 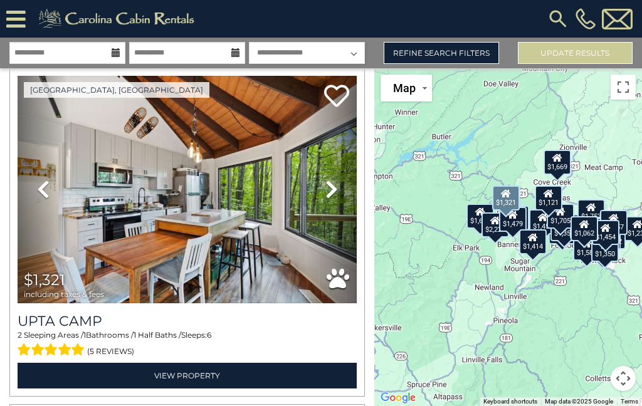 What do you see at coordinates (187, 321) in the screenshot?
I see `a: Upta Camp` at bounding box center [187, 321].